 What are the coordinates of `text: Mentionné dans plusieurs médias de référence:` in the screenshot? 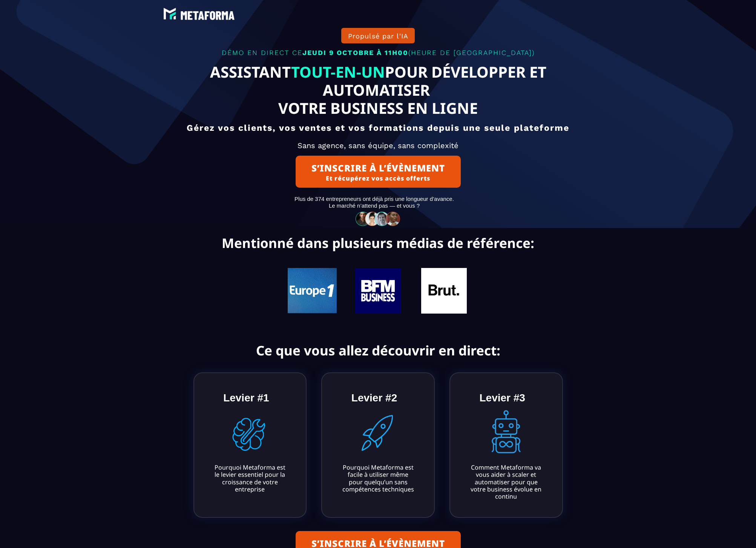 It's located at (378, 244).